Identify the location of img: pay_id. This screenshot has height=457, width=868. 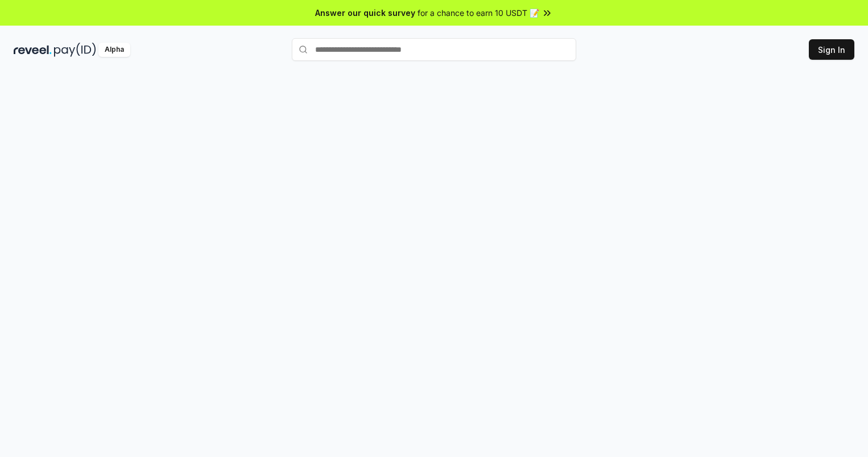
(75, 49).